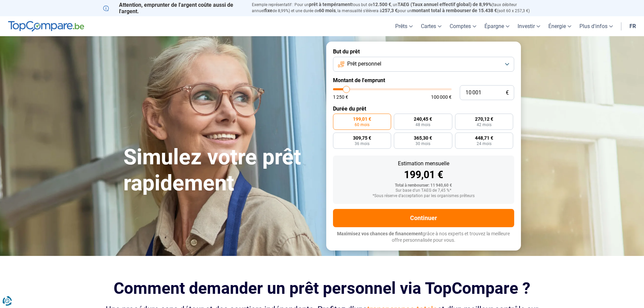  I want to click on label: Montant de l'emprunt, so click(424, 80).